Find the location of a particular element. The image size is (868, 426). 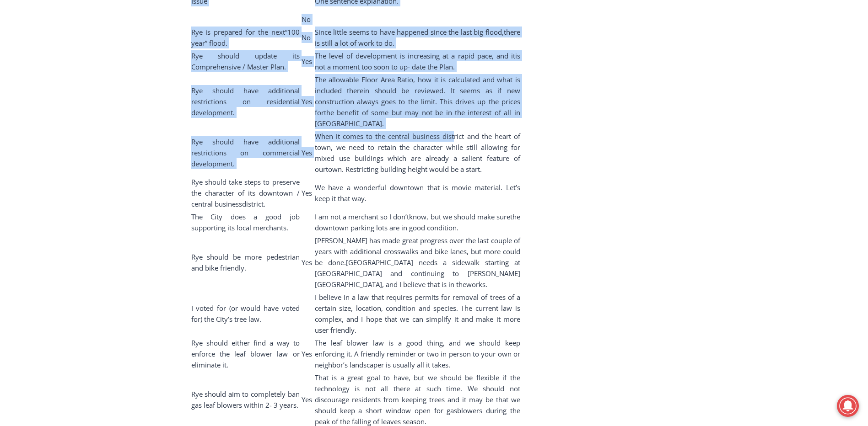

span: Since little seems to have happened since the last big flood, is located at coordinates (409, 32).